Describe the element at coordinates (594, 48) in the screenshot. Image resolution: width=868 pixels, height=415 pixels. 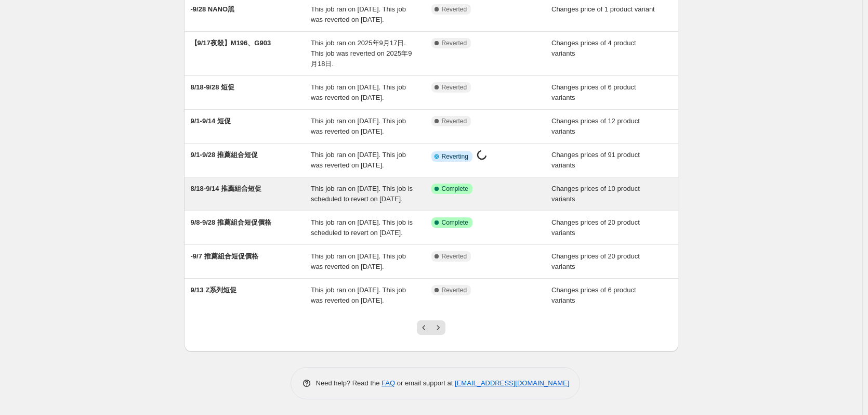
I see `span: Changes prices of 4 product variants` at that location.